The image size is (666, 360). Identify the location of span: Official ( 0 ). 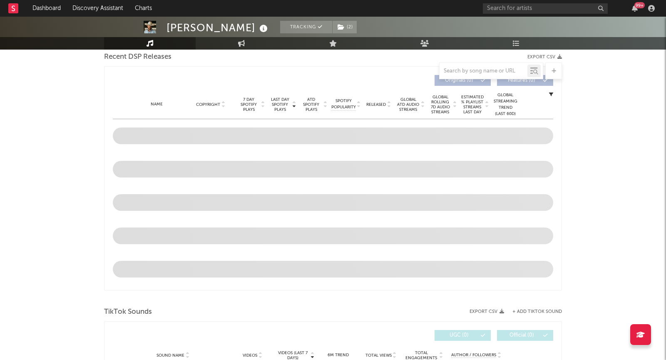
(522, 335).